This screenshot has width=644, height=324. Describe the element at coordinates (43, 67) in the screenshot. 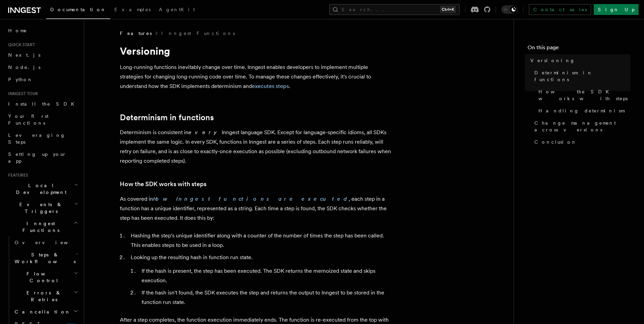

I see `a: Node.js` at that location.